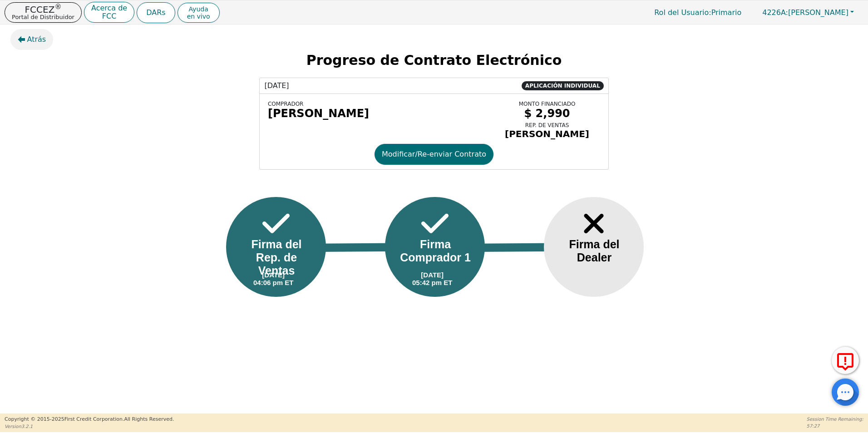 This screenshot has height=433, width=868. What do you see at coordinates (377, 104) in the screenshot?
I see `div: COMPRADOR` at bounding box center [377, 104].